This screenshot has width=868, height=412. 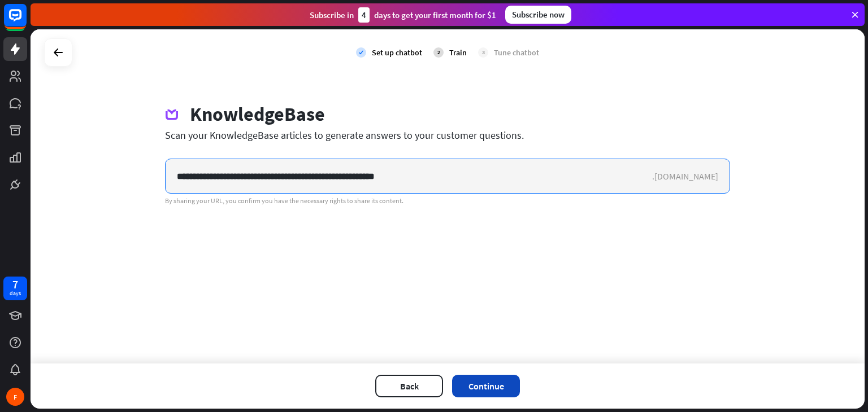 I want to click on div: 7, so click(x=15, y=285).